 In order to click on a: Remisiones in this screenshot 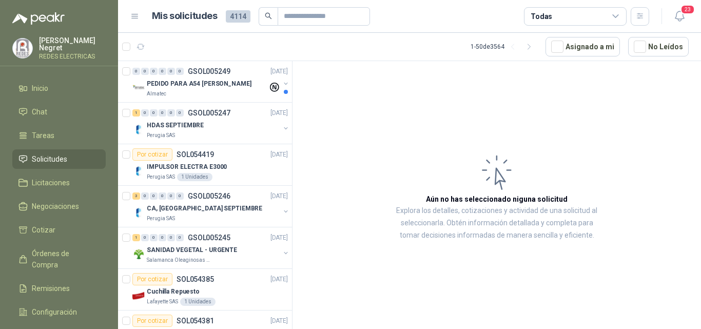, I will do `click(59, 289)`.